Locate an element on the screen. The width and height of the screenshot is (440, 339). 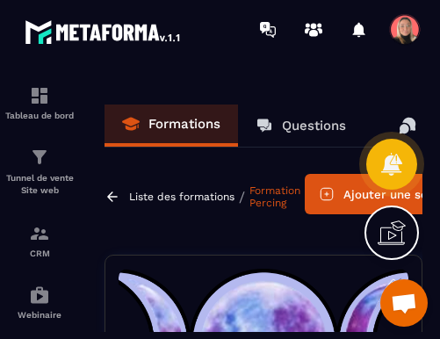
a: formationformationTunnel de vente Site web is located at coordinates (40, 171).